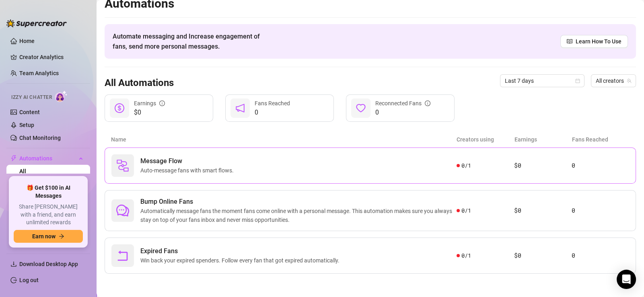  I want to click on span: Fans Reached, so click(272, 103).